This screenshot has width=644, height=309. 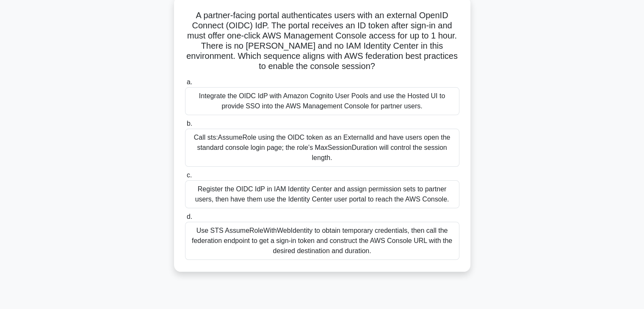 What do you see at coordinates (322, 41) in the screenshot?
I see `h5: A partner-facing portal authenticates users with an external OpenID Connect (OIDC) IdP. The porta...` at bounding box center [322, 41].